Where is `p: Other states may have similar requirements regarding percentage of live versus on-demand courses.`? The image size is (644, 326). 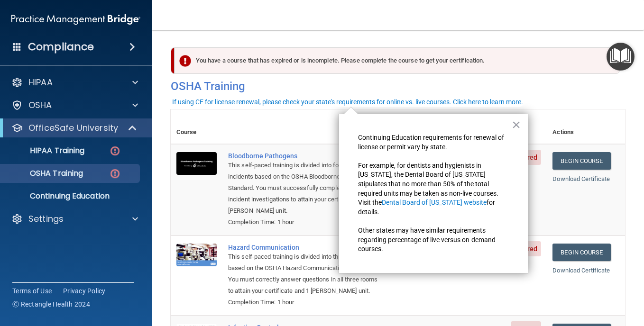
p: Other states may have similar requirements regarding percentage of live versus on-demand courses. is located at coordinates (433, 240).